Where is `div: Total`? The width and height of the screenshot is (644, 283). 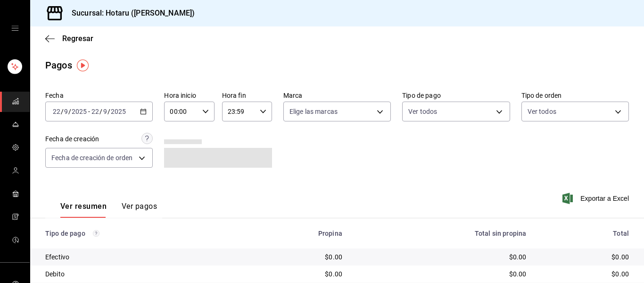 div: Total is located at coordinates (585, 233).